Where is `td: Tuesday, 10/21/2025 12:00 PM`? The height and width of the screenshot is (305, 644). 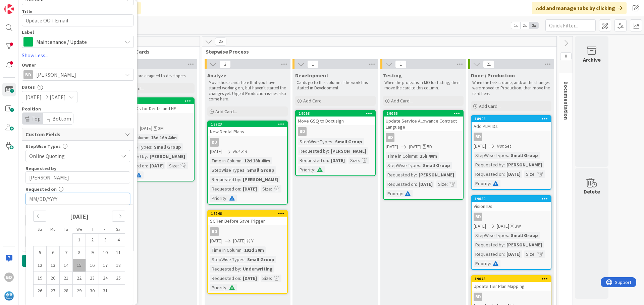
td: Tuesday, 10/21/2025 12:00 PM is located at coordinates (66, 279).